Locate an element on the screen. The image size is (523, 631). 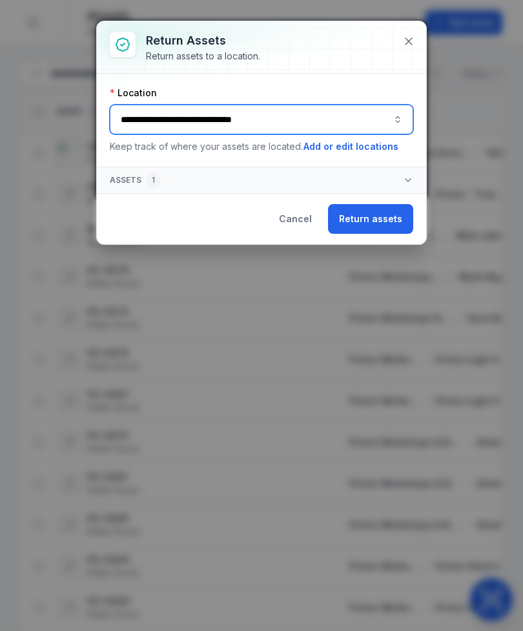
button: Return assets is located at coordinates (371, 219).